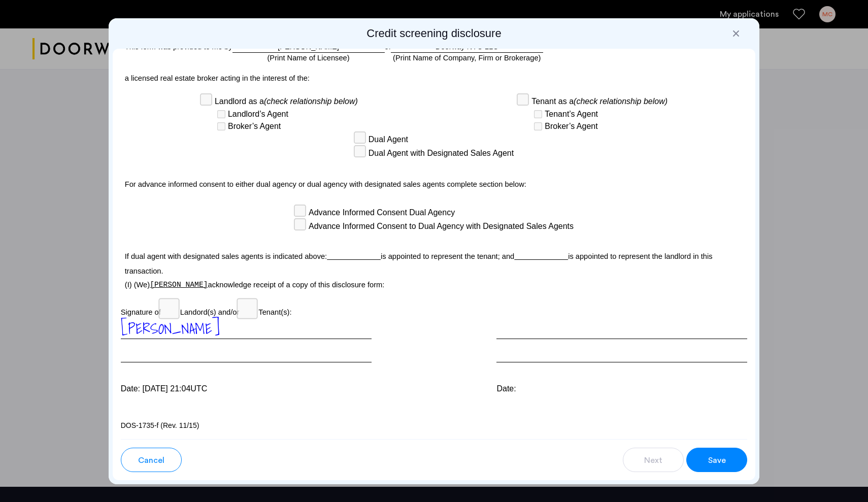  Describe the element at coordinates (434, 78) in the screenshot. I see `p: a licensed real estate broker acting in the interest of the:` at that location.